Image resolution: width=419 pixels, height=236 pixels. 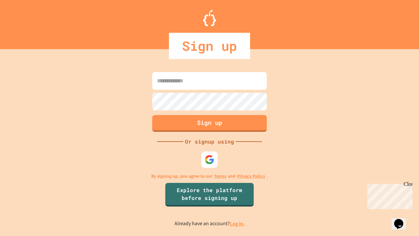 I want to click on a: Privacy Policy, so click(x=251, y=176).